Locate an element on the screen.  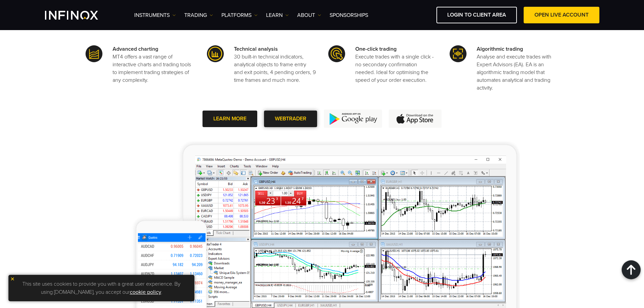
img: yellow close icon is located at coordinates (12, 279).